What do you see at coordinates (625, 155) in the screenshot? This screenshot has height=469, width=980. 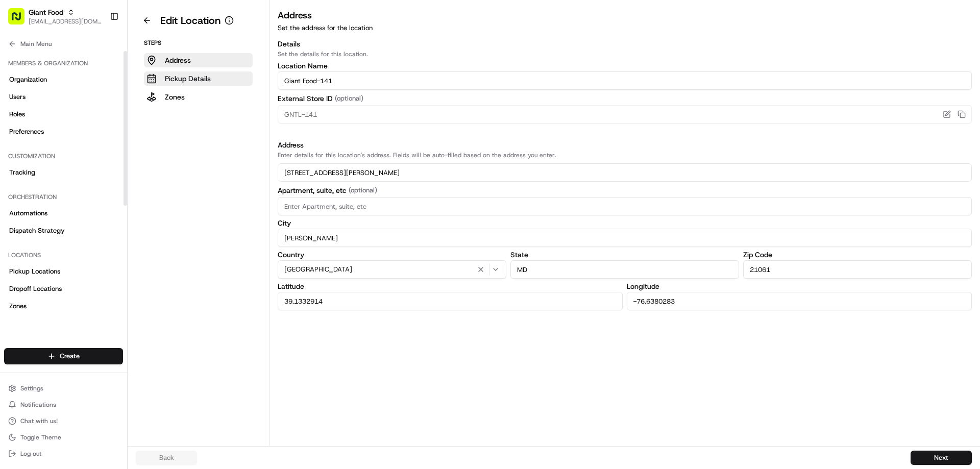 I see `p: Enter details for this location's address. Fields will be auto-filled based on the address you en...` at bounding box center [625, 155].